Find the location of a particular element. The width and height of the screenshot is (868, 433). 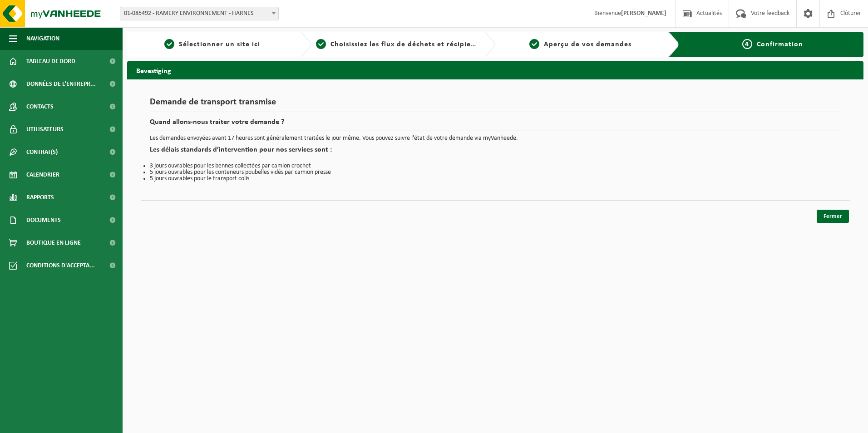

a: Fermer is located at coordinates (833, 216).